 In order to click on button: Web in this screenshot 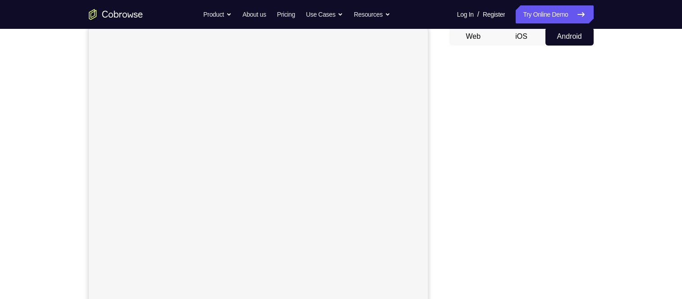, I will do `click(473, 36)`.